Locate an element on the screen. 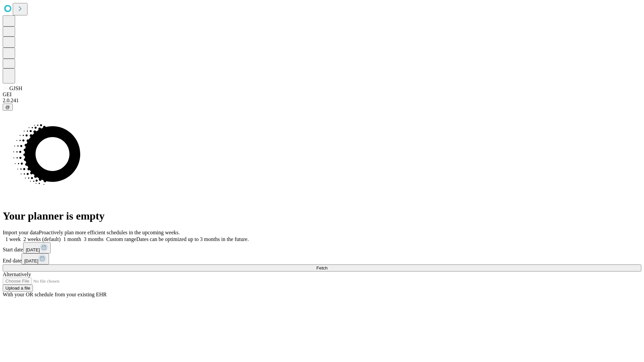  span: Custom range is located at coordinates (121, 239).